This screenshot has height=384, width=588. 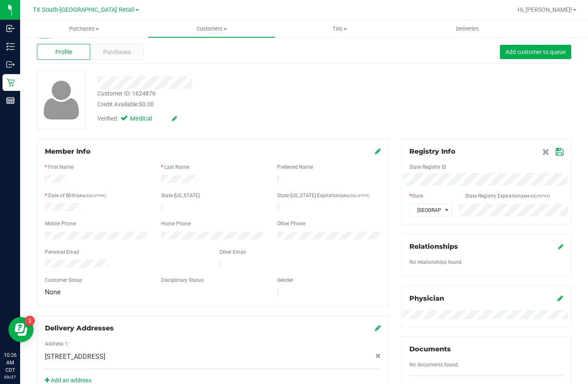 What do you see at coordinates (64, 52) in the screenshot?
I see `span: Profile` at bounding box center [64, 52].